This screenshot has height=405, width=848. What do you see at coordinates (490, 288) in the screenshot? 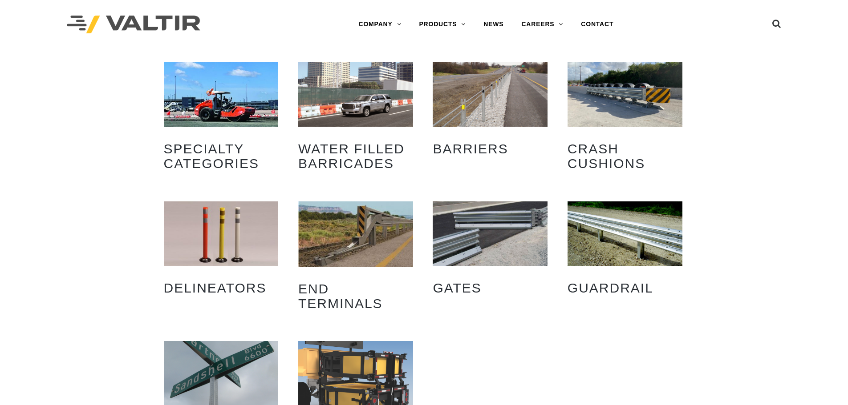
I see `h2: Gates` at bounding box center [490, 288].